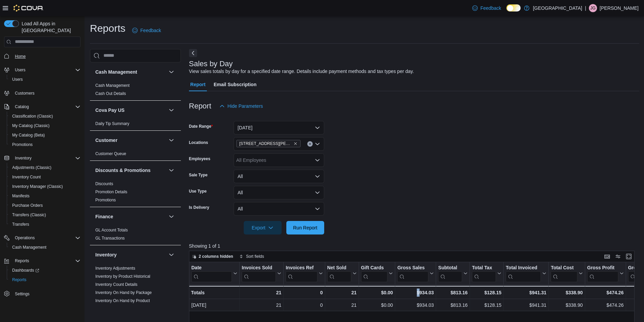 The image size is (644, 322). Describe the element at coordinates (112, 124) in the screenshot. I see `span: Daily Tip Summary` at that location.